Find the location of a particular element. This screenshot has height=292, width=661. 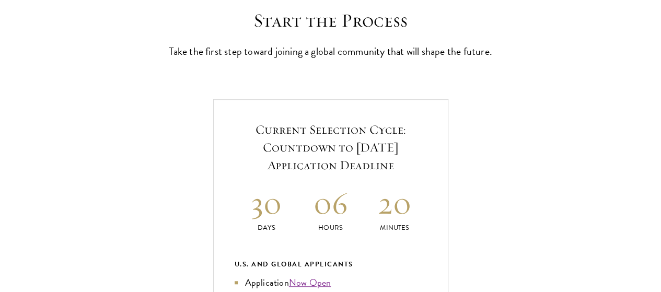

p: Minutes is located at coordinates (394, 228).